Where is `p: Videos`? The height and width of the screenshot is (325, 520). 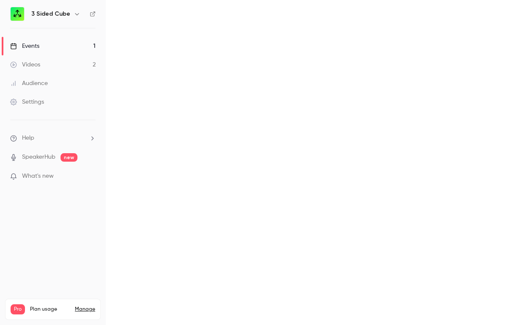
p: Videos is located at coordinates (19, 318).